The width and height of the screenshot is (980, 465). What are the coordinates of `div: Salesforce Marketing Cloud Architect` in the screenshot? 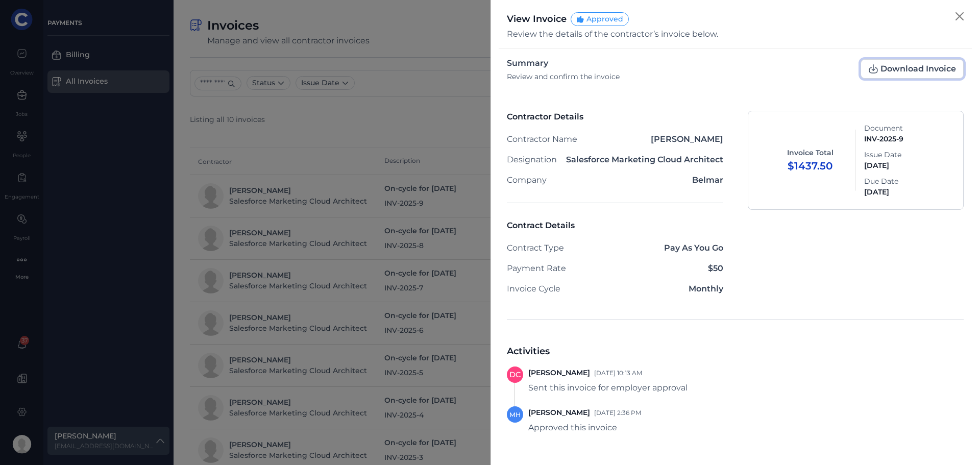 It's located at (645, 160).